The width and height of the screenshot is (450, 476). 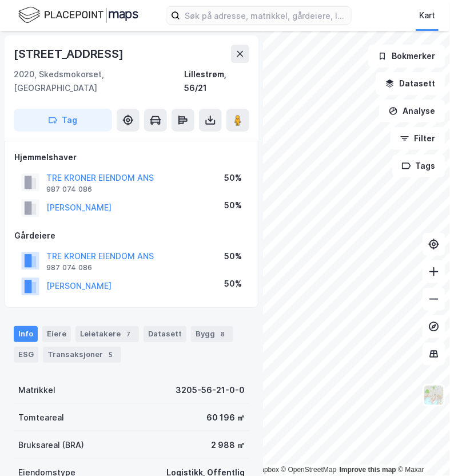 I want to click on div: ESG, so click(x=26, y=355).